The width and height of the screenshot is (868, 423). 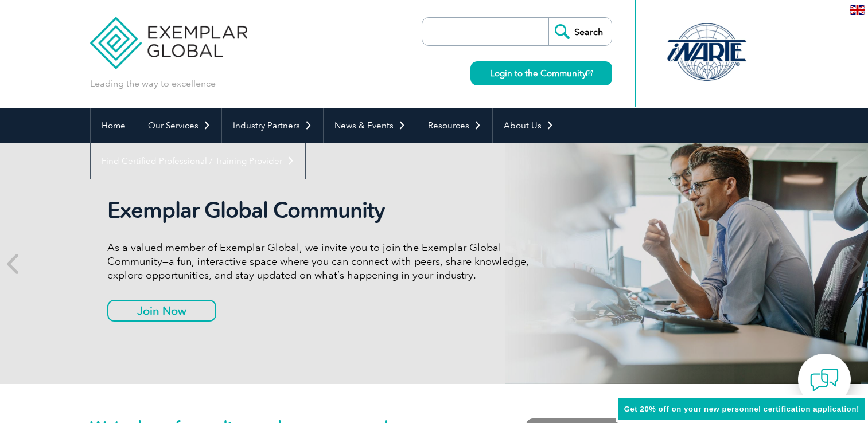 What do you see at coordinates (370, 126) in the screenshot?
I see `a: News & Events` at bounding box center [370, 126].